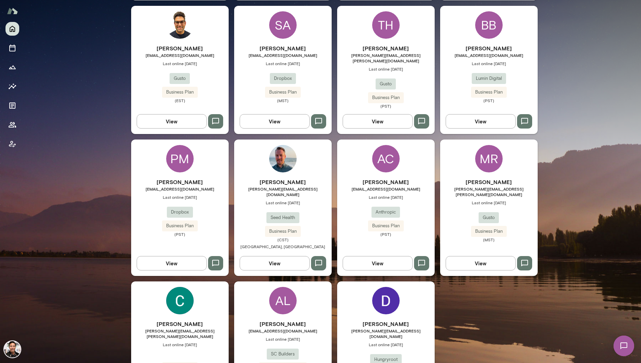  Describe the element at coordinates (12, 11) in the screenshot. I see `img: Mento` at that location.